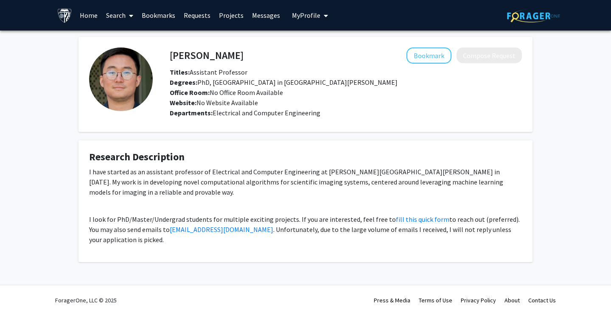 This screenshot has width=611, height=310. I want to click on b: Degrees:, so click(183, 82).